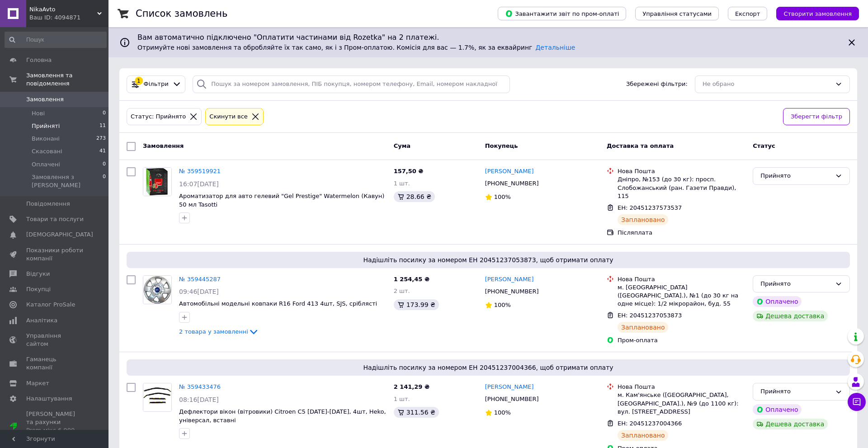 The width and height of the screenshot is (868, 448). What do you see at coordinates (817, 14) in the screenshot?
I see `button: Створити замовлення` at bounding box center [817, 14].